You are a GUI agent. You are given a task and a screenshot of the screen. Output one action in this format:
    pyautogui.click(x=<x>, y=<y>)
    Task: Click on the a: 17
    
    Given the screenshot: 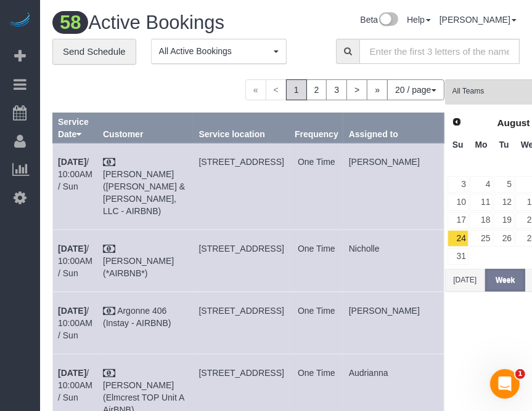 What is the action you would take?
    pyautogui.click(x=457, y=220)
    